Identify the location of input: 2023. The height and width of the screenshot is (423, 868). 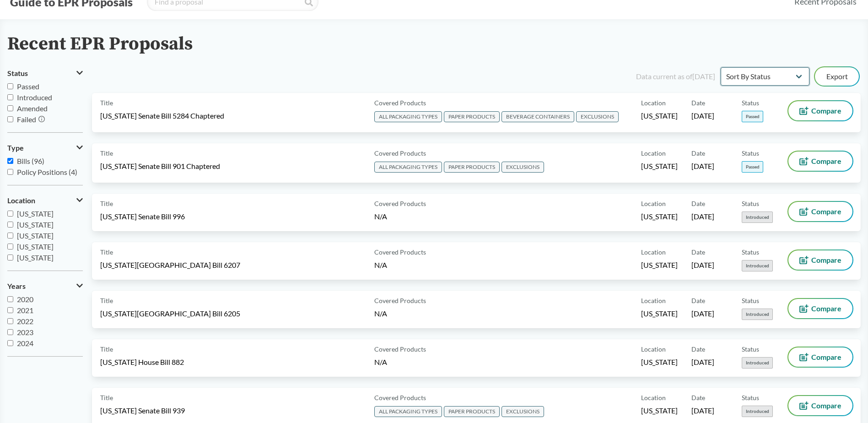
(10, 332).